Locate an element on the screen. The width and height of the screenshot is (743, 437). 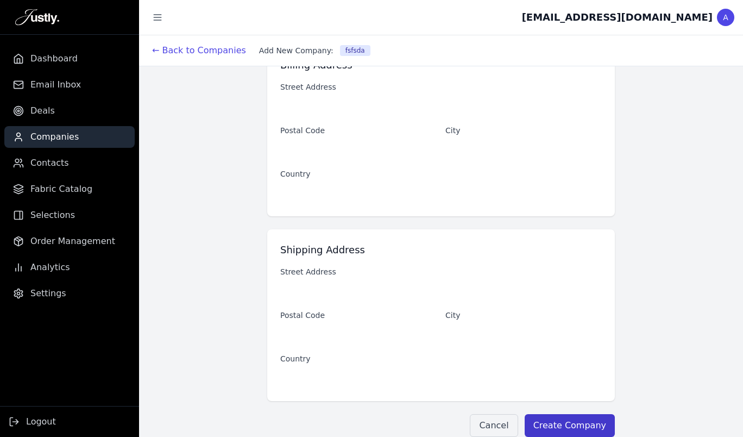
span: Selections is located at coordinates (53, 215).